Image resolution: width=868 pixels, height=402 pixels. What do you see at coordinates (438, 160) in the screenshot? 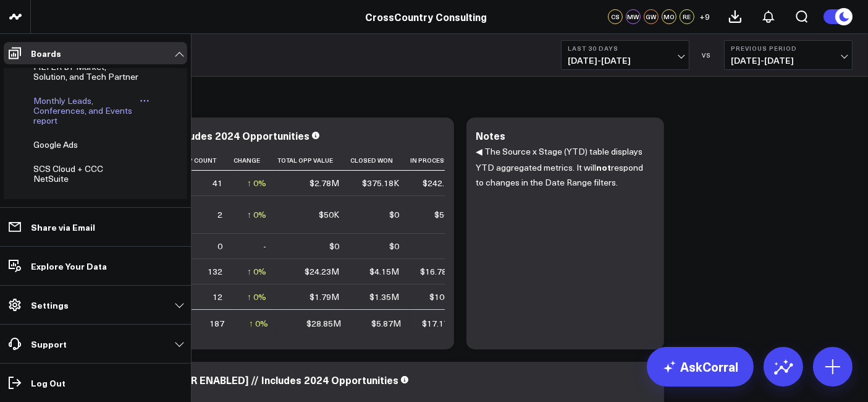
I see `th: In Process` at bounding box center [438, 160].